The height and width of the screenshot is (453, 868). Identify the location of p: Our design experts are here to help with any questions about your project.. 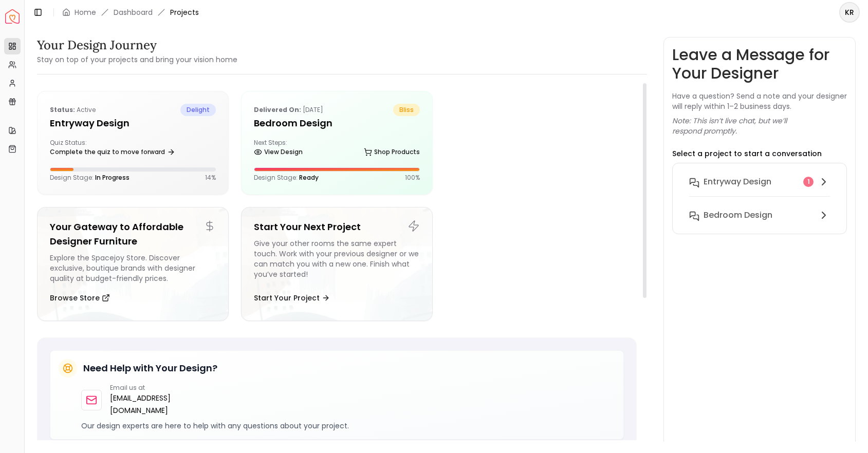
(348, 426).